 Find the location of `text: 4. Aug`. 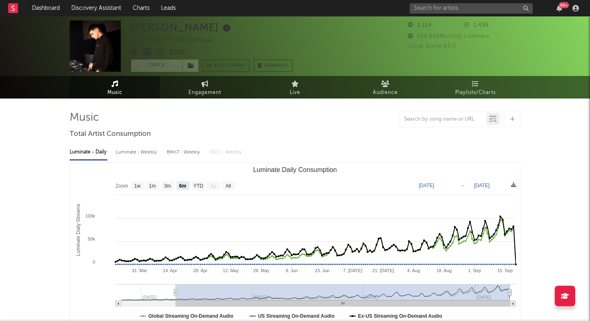

text: 4. Aug is located at coordinates (414, 270).